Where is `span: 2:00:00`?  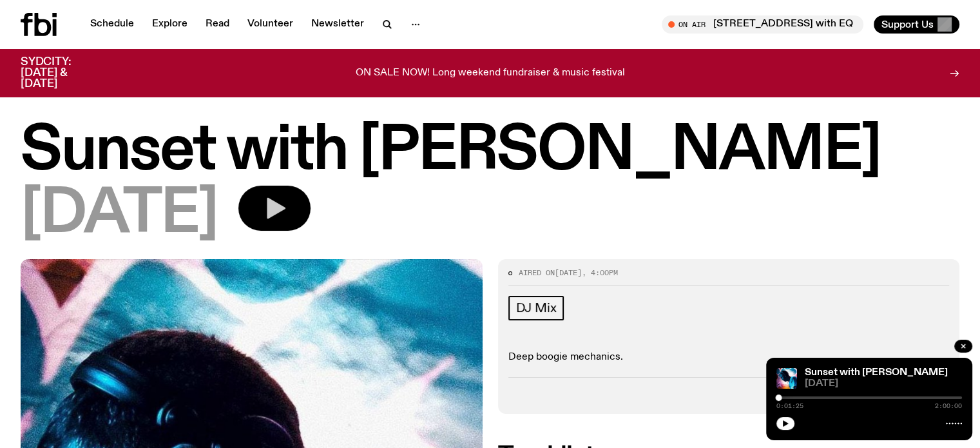 span: 2:00:00 is located at coordinates (948, 406).